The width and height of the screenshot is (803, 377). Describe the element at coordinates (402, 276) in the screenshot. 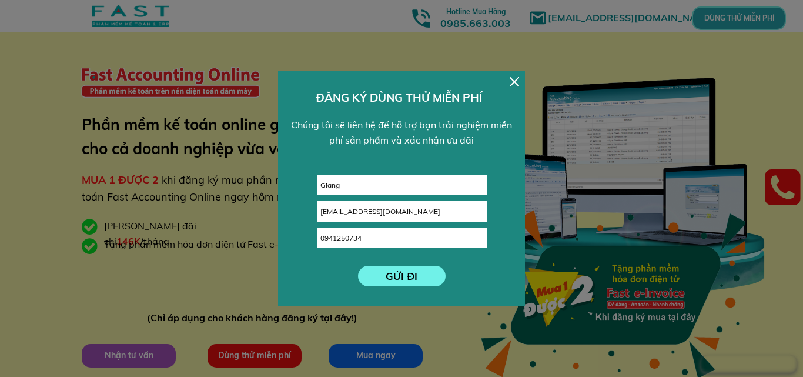

I see `p: GỬI ĐI` at that location.